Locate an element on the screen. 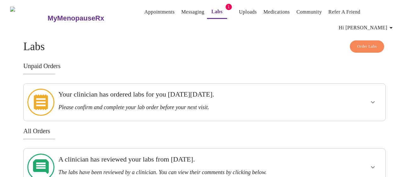 The image size is (409, 177). h4: Labs is located at coordinates (205, 47).